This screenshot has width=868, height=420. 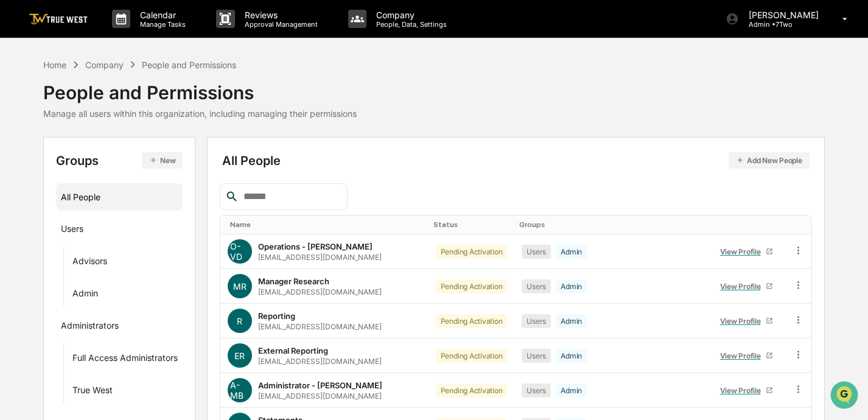 I want to click on span: Preclearance, so click(x=51, y=222).